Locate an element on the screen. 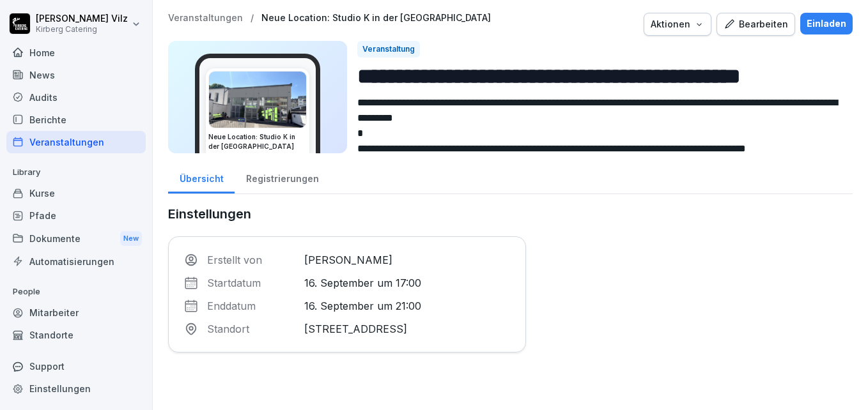  div: News is located at coordinates (76, 74).